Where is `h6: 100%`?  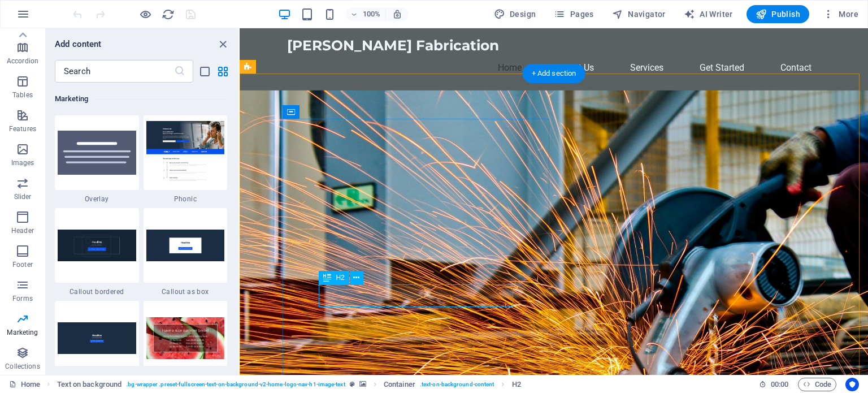 h6: 100% is located at coordinates (372, 14).